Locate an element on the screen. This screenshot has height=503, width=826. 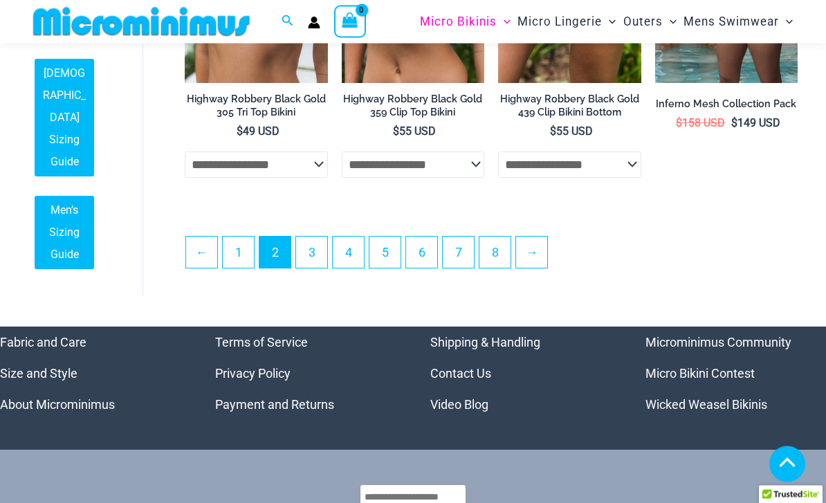
a: Page 1 is located at coordinates (238, 253).